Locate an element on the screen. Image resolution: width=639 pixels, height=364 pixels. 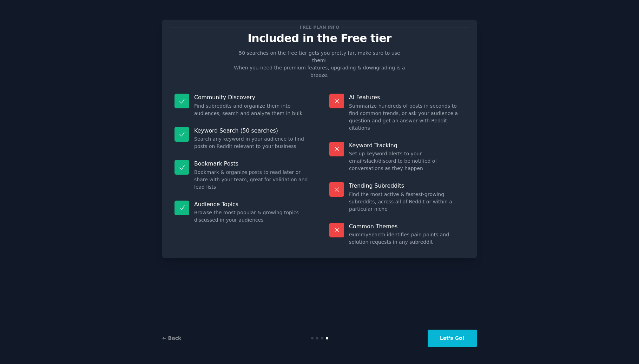
span: Free plan info is located at coordinates (320, 27).